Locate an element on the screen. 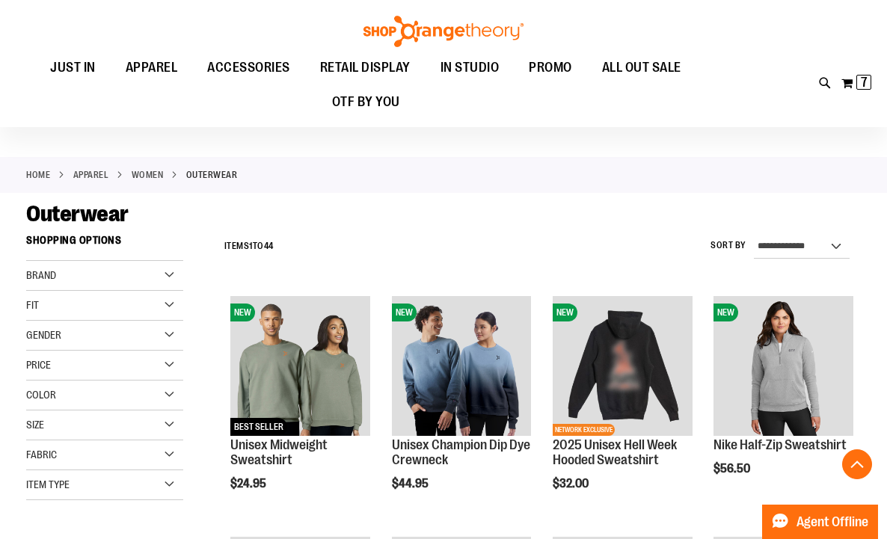 The width and height of the screenshot is (887, 539). img: Nike Half-Zip Sweatshirt is located at coordinates (783, 366).